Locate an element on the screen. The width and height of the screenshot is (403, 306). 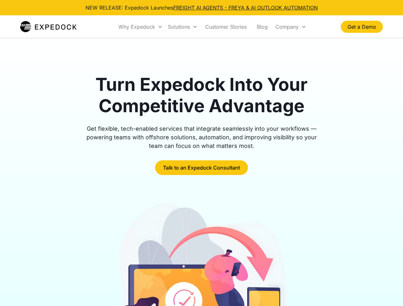
div: Chat Widget is located at coordinates (387, 291).